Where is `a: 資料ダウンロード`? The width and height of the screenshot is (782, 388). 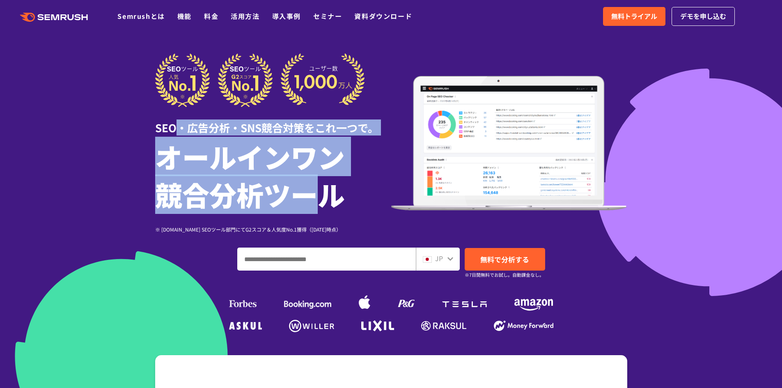
a: 資料ダウンロード is located at coordinates (383, 16).